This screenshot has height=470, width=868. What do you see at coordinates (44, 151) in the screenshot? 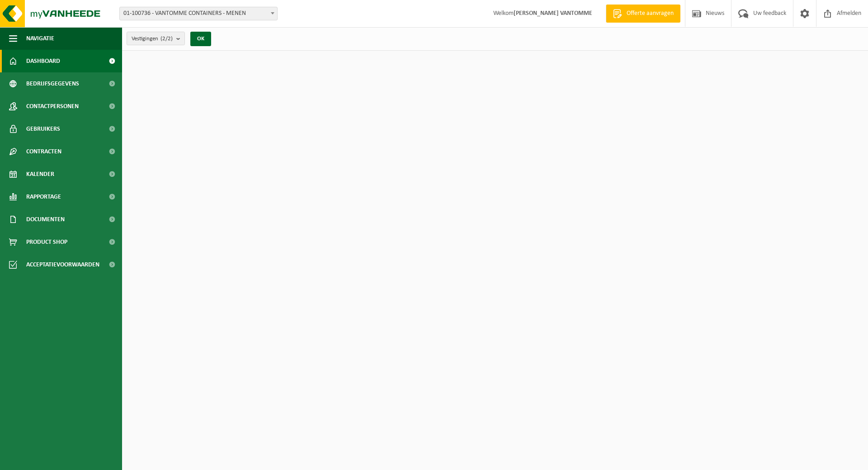
I see `span: Contracten` at bounding box center [44, 151].